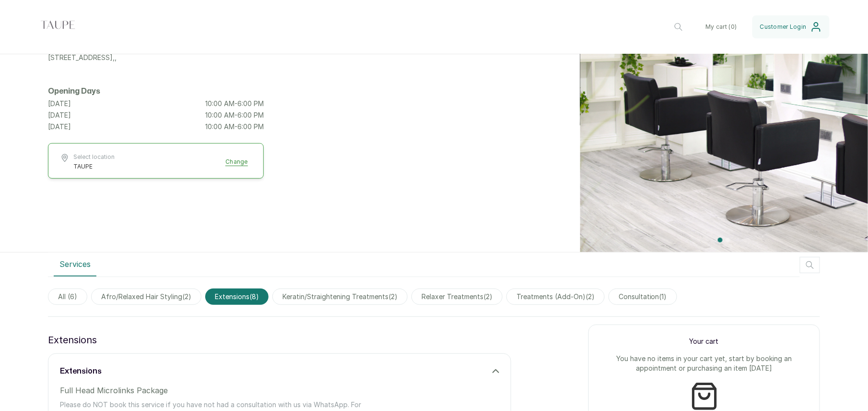  Describe the element at coordinates (80, 371) in the screenshot. I see `h3: extensions` at that location.